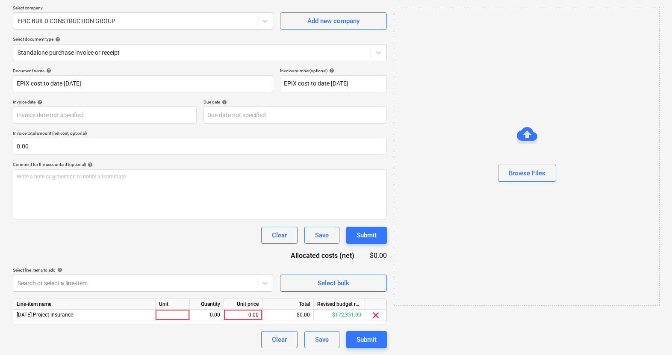 This screenshot has width=672, height=355. I want to click on input: Invoice number, so click(333, 84).